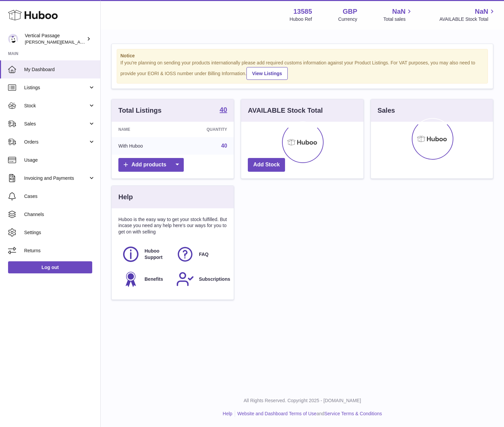  What do you see at coordinates (227, 414) in the screenshot?
I see `a: Help` at bounding box center [227, 414].